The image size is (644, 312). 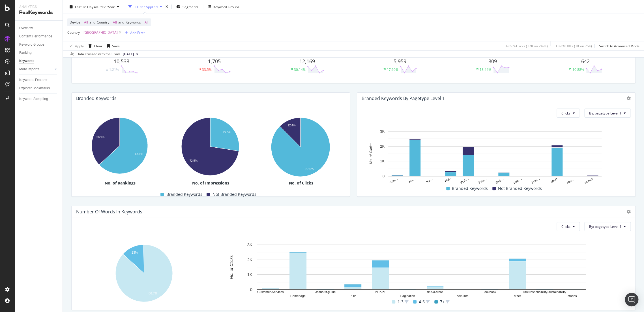 What do you see at coordinates (371, 153) in the screenshot?
I see `text: No. of Clicks` at bounding box center [371, 153].